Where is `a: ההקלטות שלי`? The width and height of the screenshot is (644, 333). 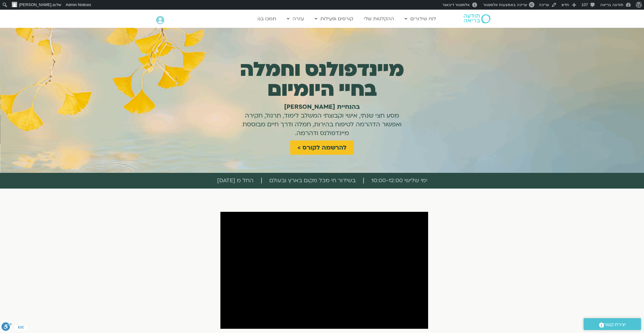
a: ההקלטות שלי is located at coordinates (379, 19).